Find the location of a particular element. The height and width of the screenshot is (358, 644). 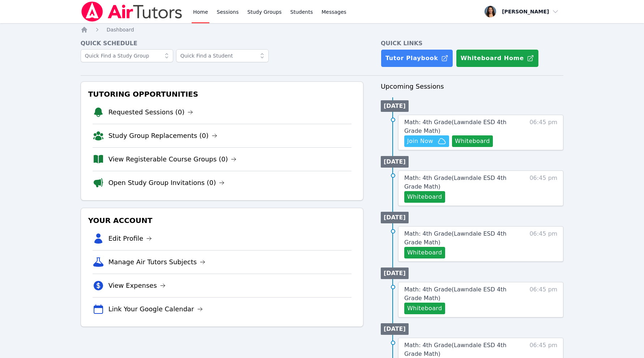

span: Join Now is located at coordinates (420, 141).